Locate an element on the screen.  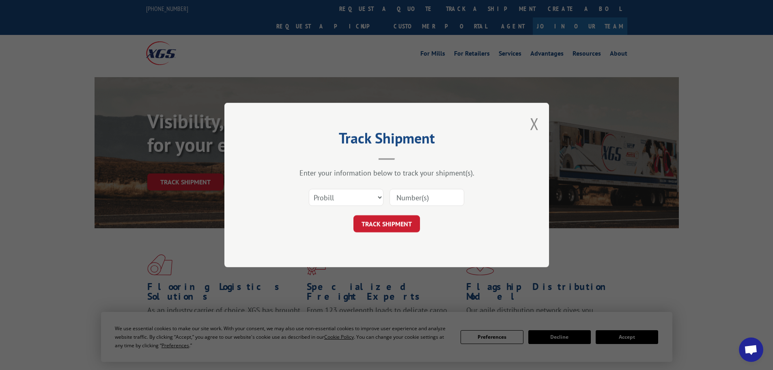
div: Open chat is located at coordinates (751, 349).